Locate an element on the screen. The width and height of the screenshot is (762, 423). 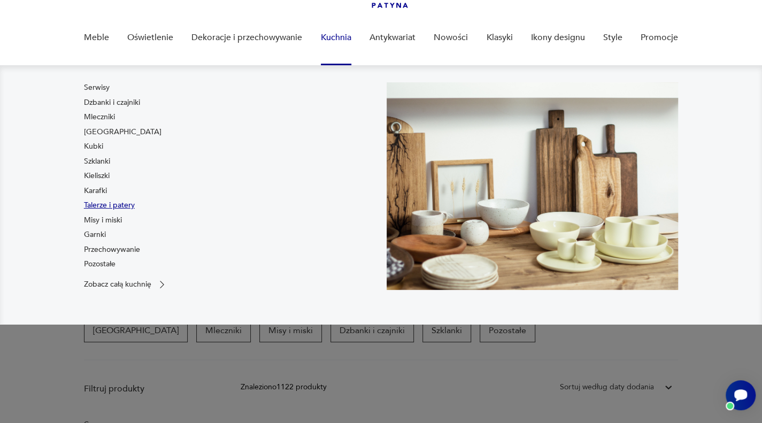
a: Talerze i patery is located at coordinates (109, 205).